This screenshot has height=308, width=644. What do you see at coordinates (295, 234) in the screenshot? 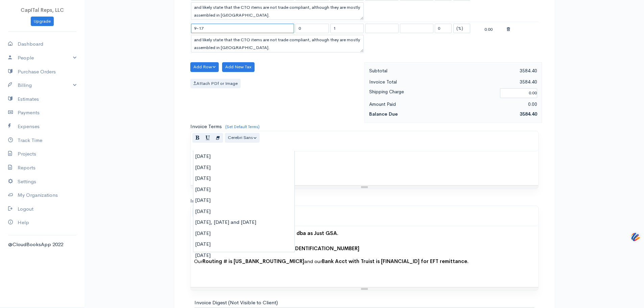
I see `span: CapITal Reps, LLC dba as Just GSA.` at bounding box center [295, 234].